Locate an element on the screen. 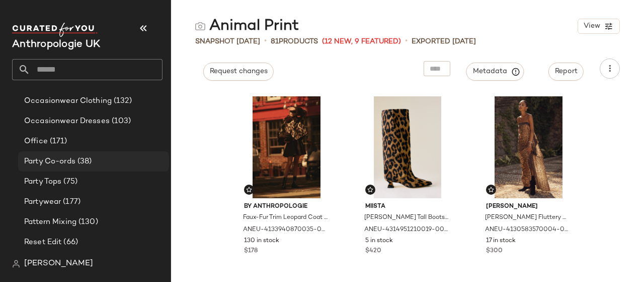 This screenshot has height=282, width=644. span: By Anthropologie is located at coordinates (286, 207).